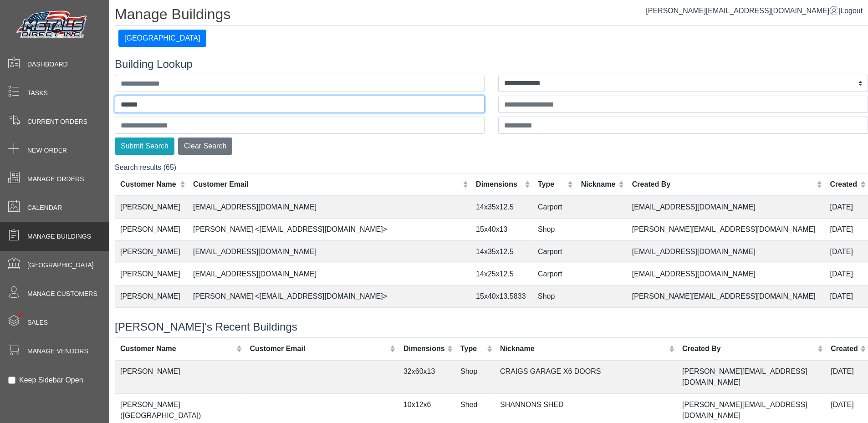  Describe the element at coordinates (501, 230) in the screenshot. I see `td: 15x40x13` at that location.